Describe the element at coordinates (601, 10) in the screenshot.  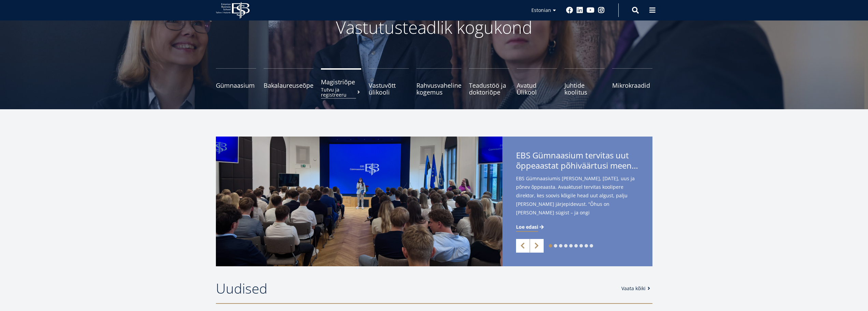
I see `a: Instagram` at that location.